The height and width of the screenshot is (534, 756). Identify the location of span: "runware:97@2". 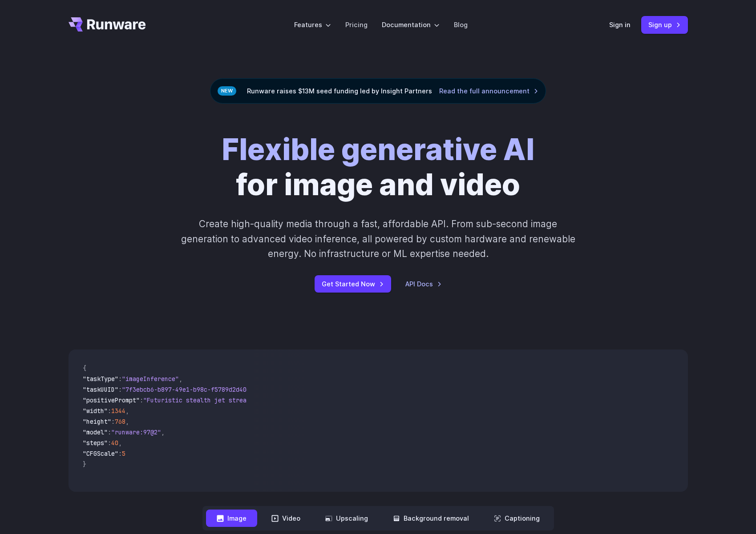
(136, 432).